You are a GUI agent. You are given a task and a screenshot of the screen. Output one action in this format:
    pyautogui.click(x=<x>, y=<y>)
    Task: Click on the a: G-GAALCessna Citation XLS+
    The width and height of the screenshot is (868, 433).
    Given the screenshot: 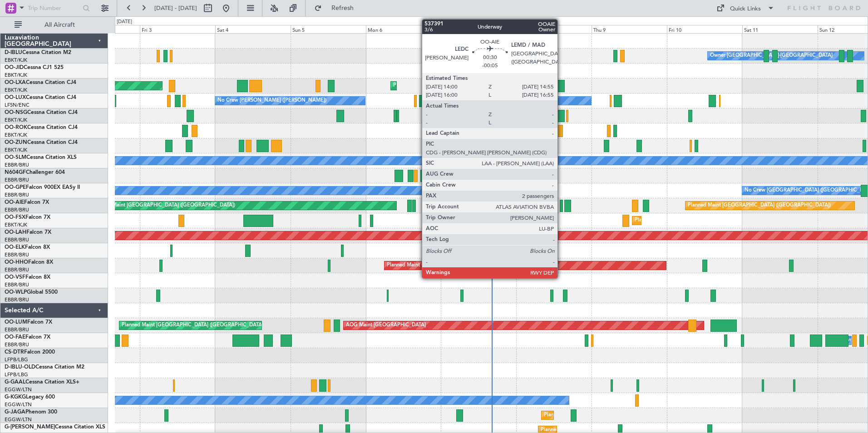 What is the action you would take?
    pyautogui.click(x=42, y=382)
    